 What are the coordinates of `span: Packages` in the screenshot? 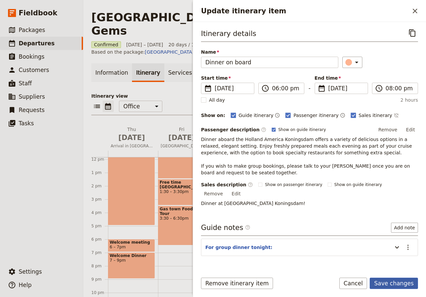 It's located at (32, 30).